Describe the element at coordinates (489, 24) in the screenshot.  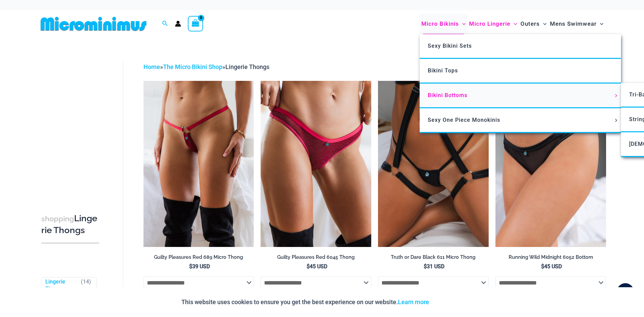
I see `span: Micro Lingerie` at that location.